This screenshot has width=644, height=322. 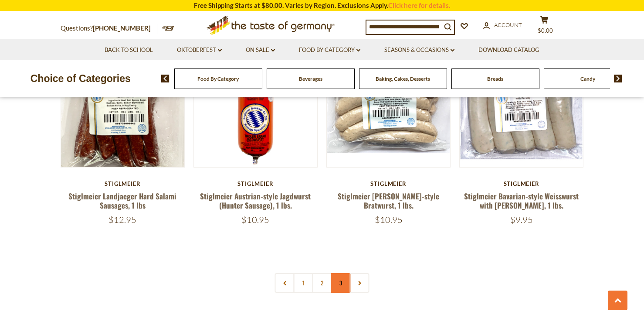 What do you see at coordinates (310, 78) in the screenshot?
I see `span: Beverages` at bounding box center [310, 78].